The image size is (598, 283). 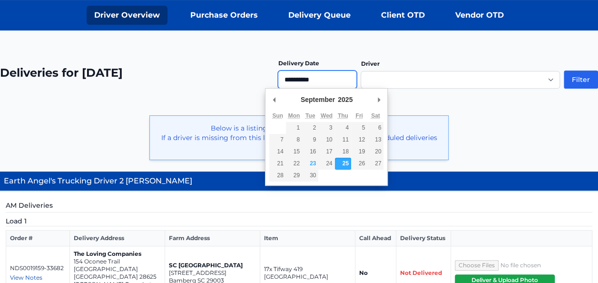 What do you see at coordinates (375, 128) in the screenshot?
I see `button: 6` at bounding box center [375, 128].